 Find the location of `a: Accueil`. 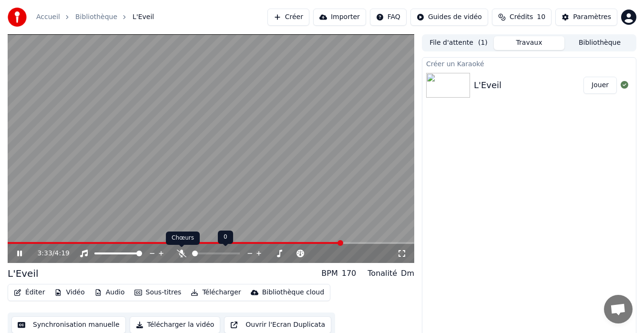

a: Accueil is located at coordinates (48, 17).